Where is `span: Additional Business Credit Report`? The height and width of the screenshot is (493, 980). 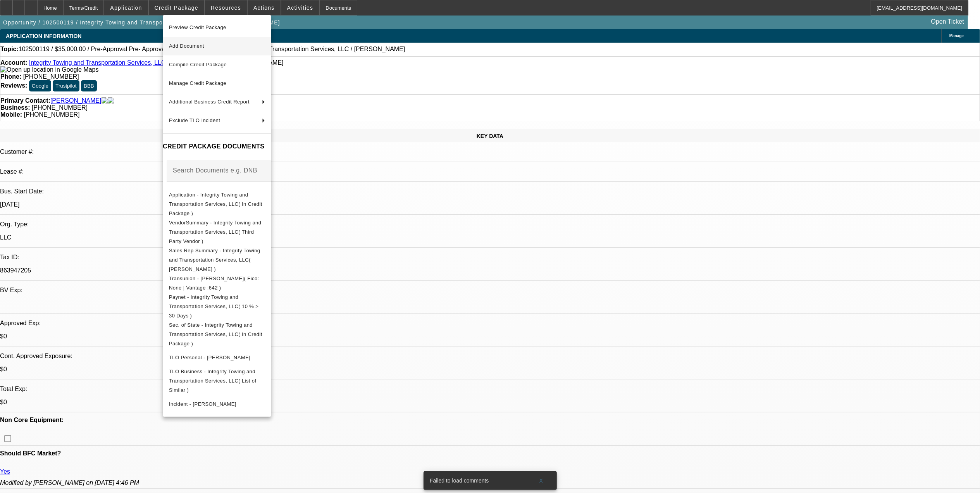
span: Additional Business Credit Report is located at coordinates (209, 102).